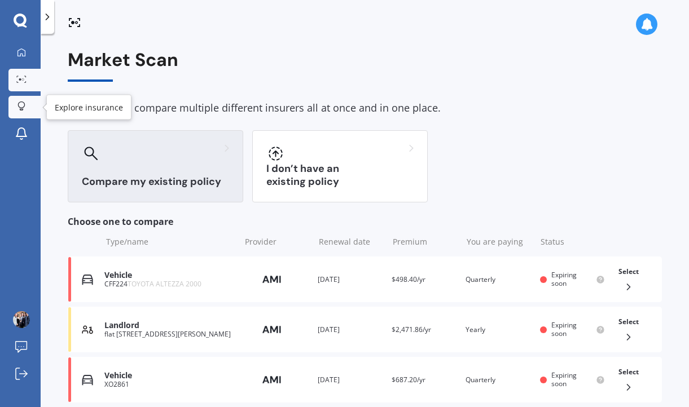 This screenshot has height=407, width=689. Describe the element at coordinates (164, 284) in the screenshot. I see `span: TOYOTA ALTEZZA 2000` at that location.